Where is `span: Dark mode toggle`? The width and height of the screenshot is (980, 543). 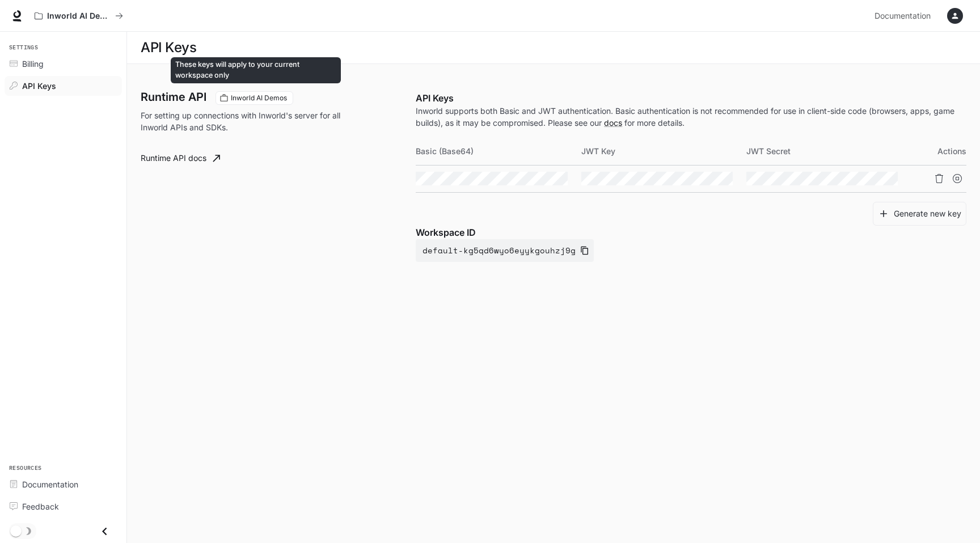 span: Dark mode toggle is located at coordinates (16, 531).